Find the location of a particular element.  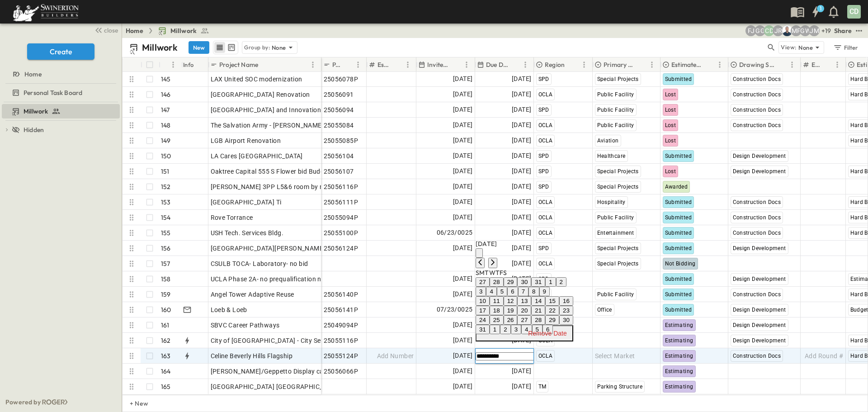

button: close is located at coordinates (105, 30).